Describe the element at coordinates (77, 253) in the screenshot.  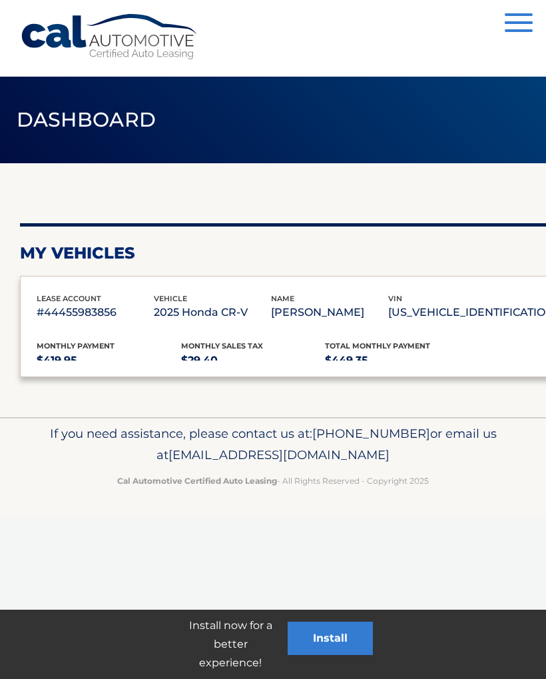
I see `h2: my vehicles` at that location.